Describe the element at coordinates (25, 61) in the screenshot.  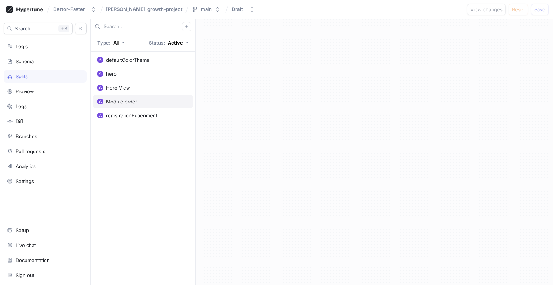
I see `div: Schema` at that location.